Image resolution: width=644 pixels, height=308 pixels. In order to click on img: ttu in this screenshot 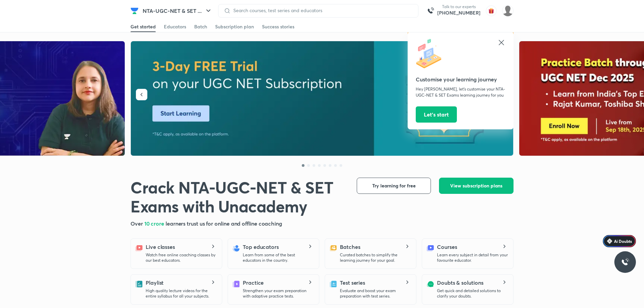, I will do `click(626, 262)`.